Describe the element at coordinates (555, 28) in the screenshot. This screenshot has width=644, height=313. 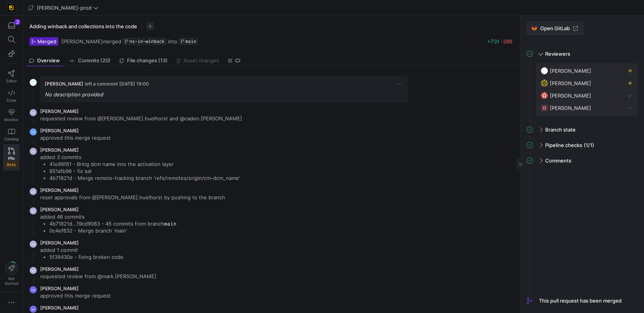
I see `span: Open GitLab` at that location.